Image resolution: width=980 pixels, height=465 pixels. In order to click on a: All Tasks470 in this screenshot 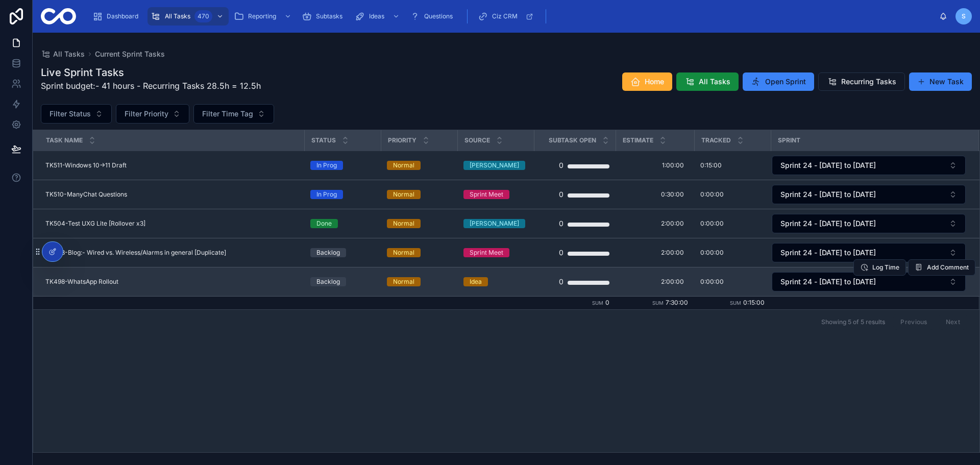, I will do `click(188, 16)`.